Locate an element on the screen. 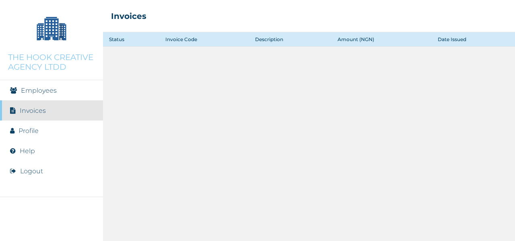 Image resolution: width=515 pixels, height=241 pixels. th: Status is located at coordinates (131, 39).